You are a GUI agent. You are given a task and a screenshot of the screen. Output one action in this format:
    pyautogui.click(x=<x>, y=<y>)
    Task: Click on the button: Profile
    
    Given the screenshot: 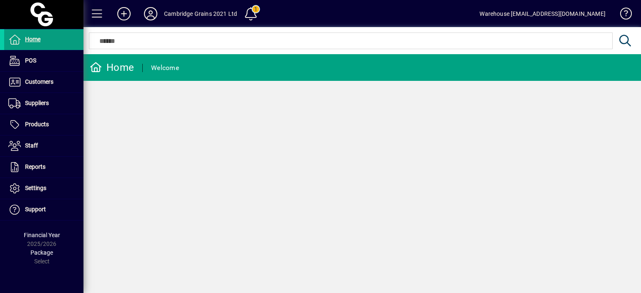 What is the action you would take?
    pyautogui.click(x=151, y=14)
    